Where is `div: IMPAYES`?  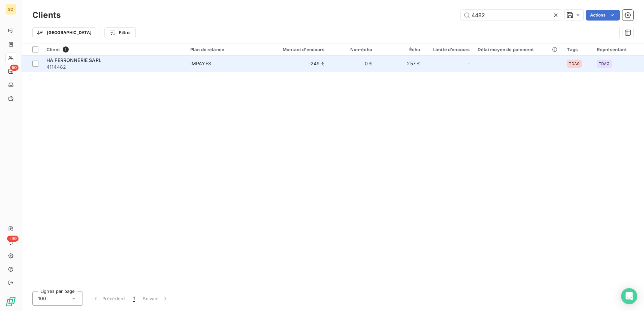
div: IMPAYES is located at coordinates (201, 64).